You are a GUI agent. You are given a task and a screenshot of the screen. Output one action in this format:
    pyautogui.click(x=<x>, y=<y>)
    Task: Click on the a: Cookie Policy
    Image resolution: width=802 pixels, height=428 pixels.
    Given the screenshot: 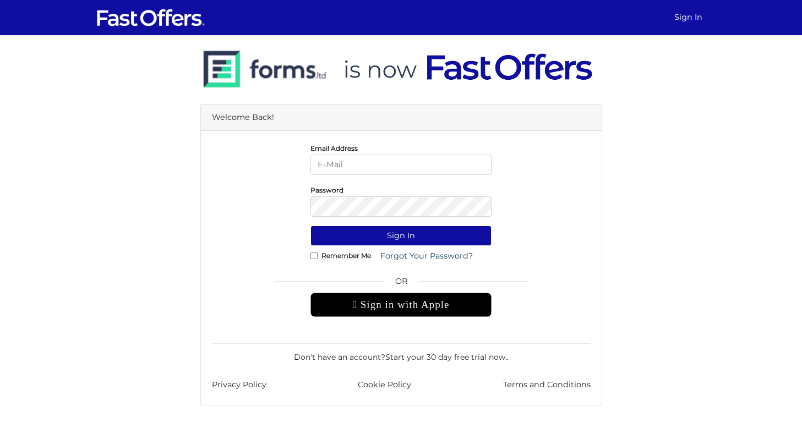 What is the action you would take?
    pyautogui.click(x=384, y=385)
    